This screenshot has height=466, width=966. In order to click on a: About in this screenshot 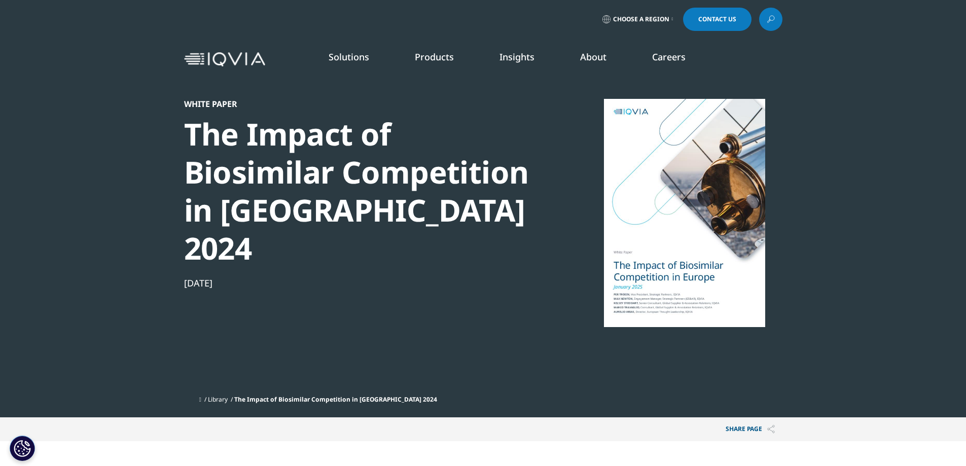, I will do `click(593, 57)`.